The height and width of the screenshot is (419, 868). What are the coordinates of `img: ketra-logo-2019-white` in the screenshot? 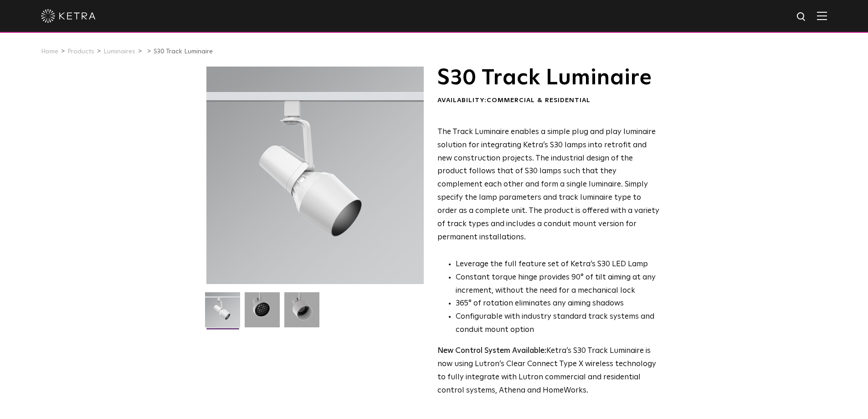 It's located at (69, 16).